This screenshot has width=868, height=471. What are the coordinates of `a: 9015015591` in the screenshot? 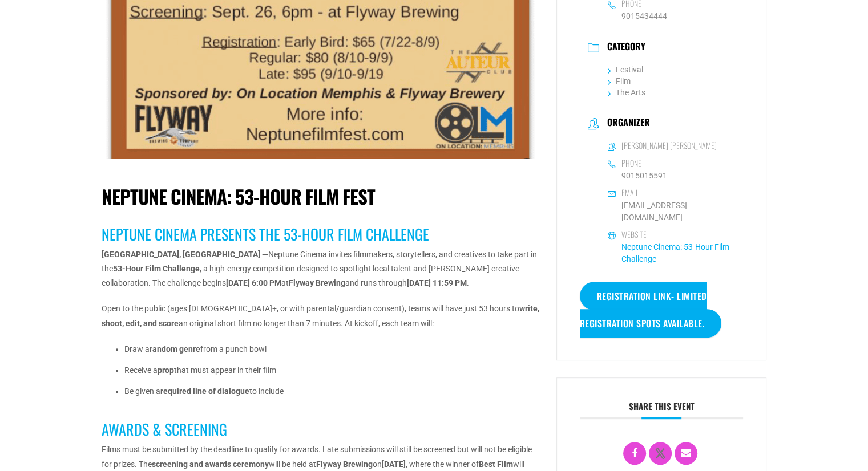 It's located at (637, 176).